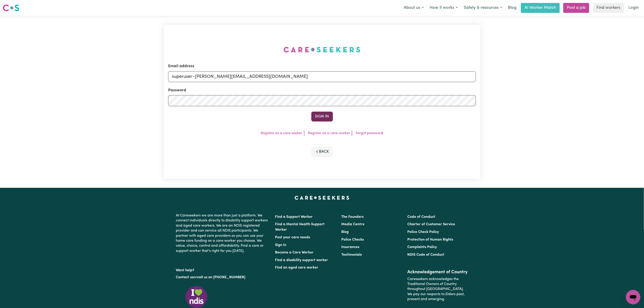 This screenshot has width=644, height=308. I want to click on h2: Acknowledgement of Country, so click(438, 272).